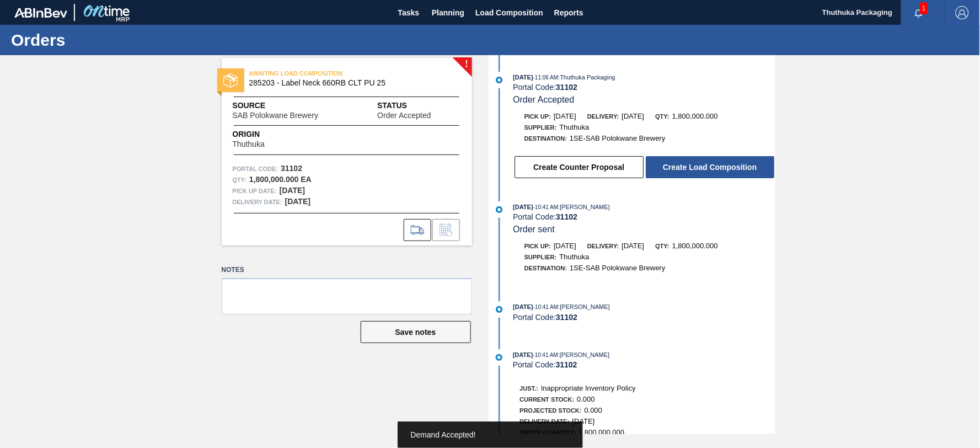 The height and width of the screenshot is (448, 980). I want to click on span: Demand Accepted!, so click(443, 435).